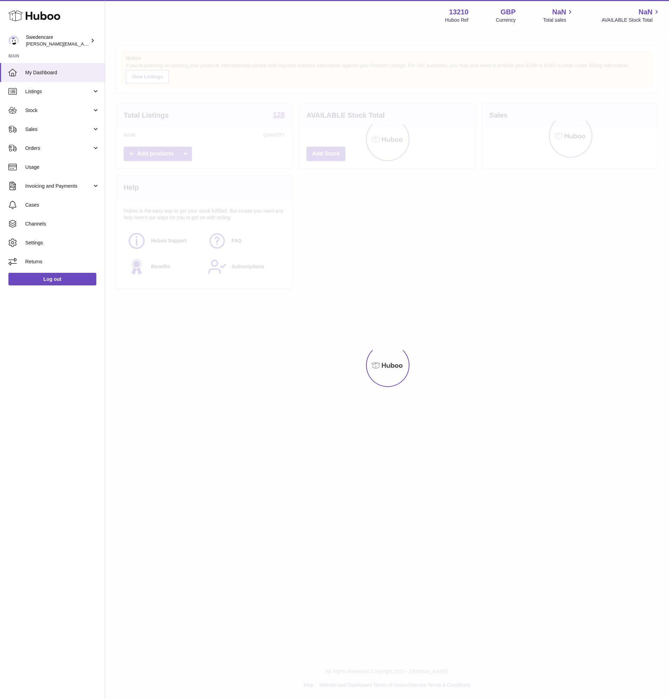 The width and height of the screenshot is (669, 699). What do you see at coordinates (62, 73) in the screenshot?
I see `span: My Dashboard` at bounding box center [62, 73].